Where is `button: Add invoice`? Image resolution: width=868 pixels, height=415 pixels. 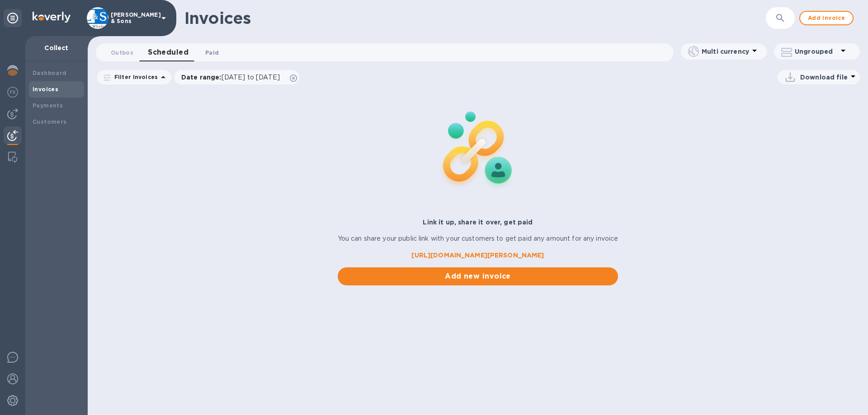 button: Add invoice is located at coordinates (827, 18).